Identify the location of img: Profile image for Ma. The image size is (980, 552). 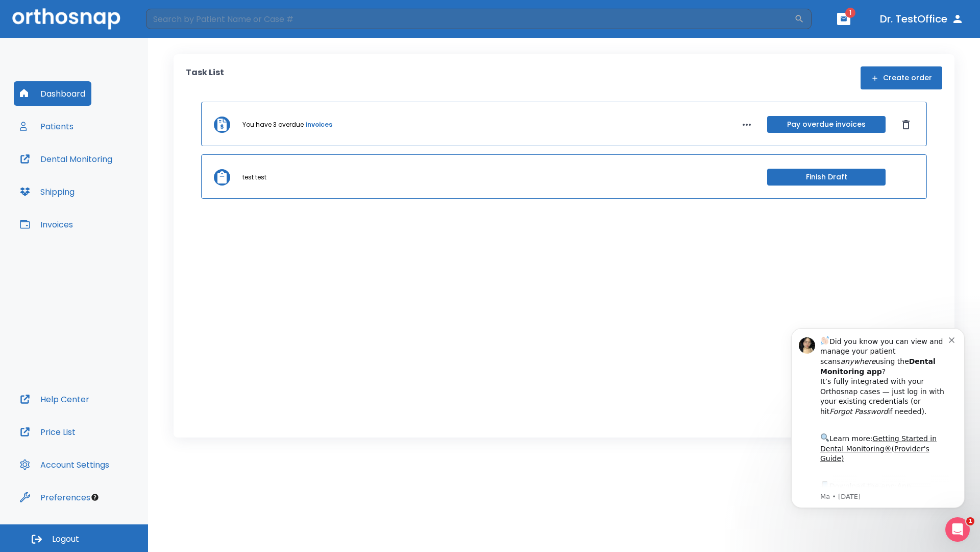
(31, 32).